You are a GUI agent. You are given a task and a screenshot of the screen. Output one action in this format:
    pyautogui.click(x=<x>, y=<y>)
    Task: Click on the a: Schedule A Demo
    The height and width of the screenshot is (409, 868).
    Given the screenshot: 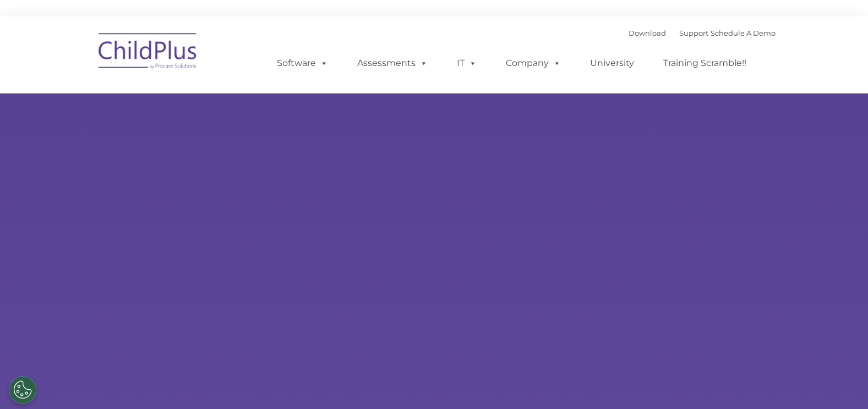 What is the action you would take?
    pyautogui.click(x=743, y=33)
    